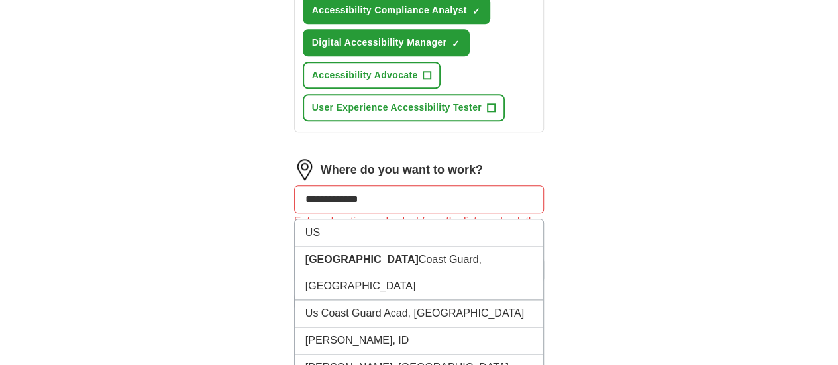 The width and height of the screenshot is (838, 365). What do you see at coordinates (386, 42) in the screenshot?
I see `button: Digital Accessibility Manager✓` at bounding box center [386, 42].